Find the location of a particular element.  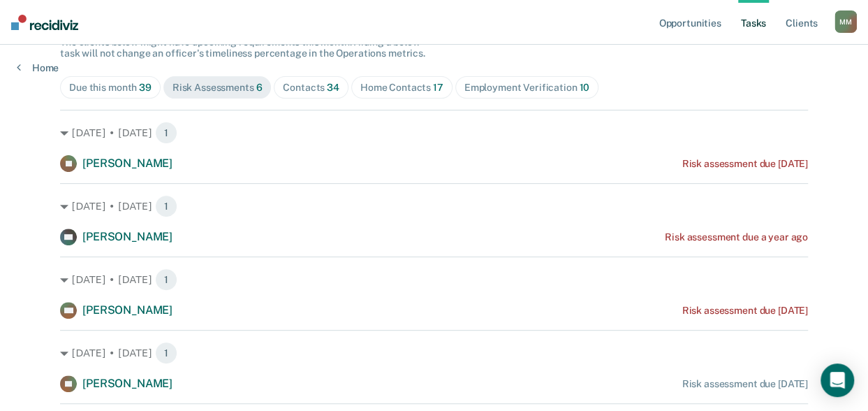

div: Employment Verification is located at coordinates (527, 87).